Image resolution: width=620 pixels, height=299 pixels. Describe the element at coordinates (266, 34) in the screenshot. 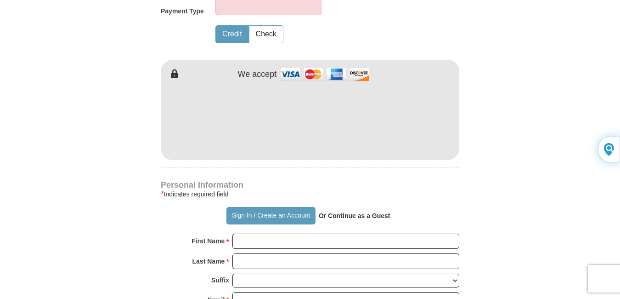

I see `button: Check` at that location.